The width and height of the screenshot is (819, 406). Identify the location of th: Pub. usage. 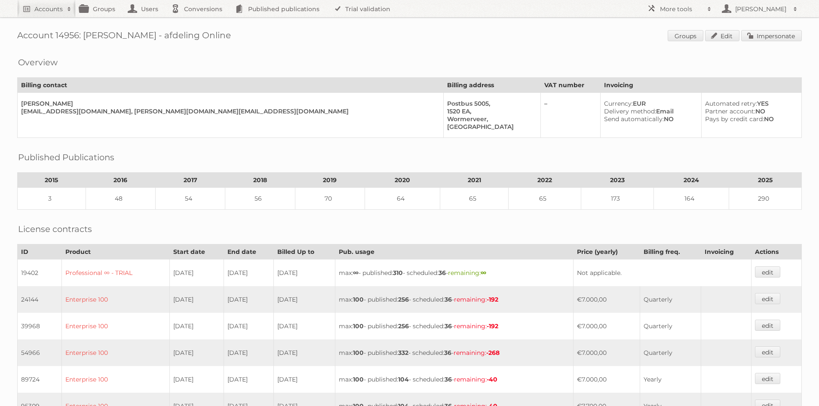
(454, 252).